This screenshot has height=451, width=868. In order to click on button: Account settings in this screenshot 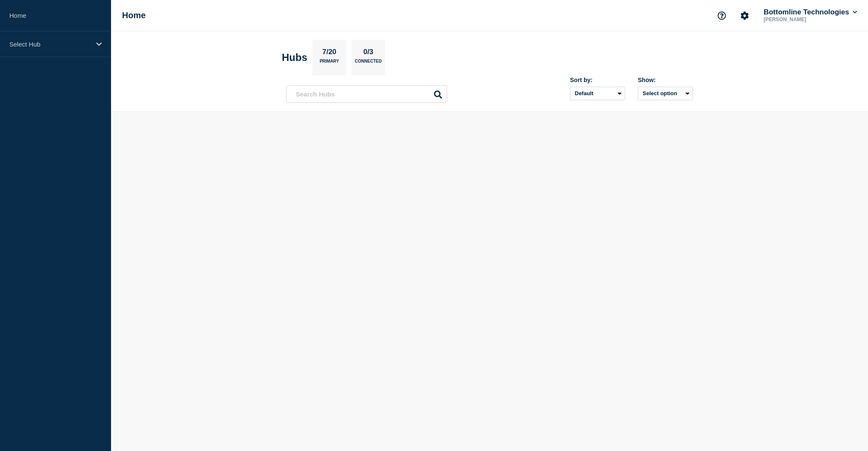, I will do `click(744, 16)`.